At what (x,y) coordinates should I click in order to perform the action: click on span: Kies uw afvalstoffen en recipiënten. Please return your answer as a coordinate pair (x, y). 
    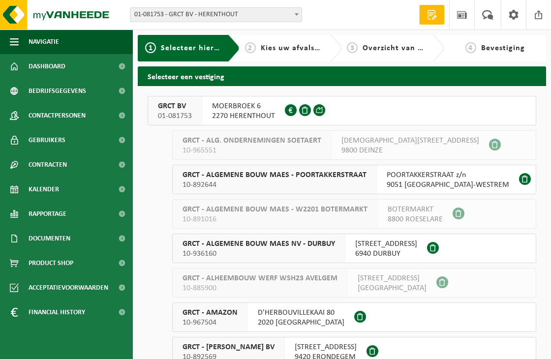
    Looking at the image, I should click on (328, 48).